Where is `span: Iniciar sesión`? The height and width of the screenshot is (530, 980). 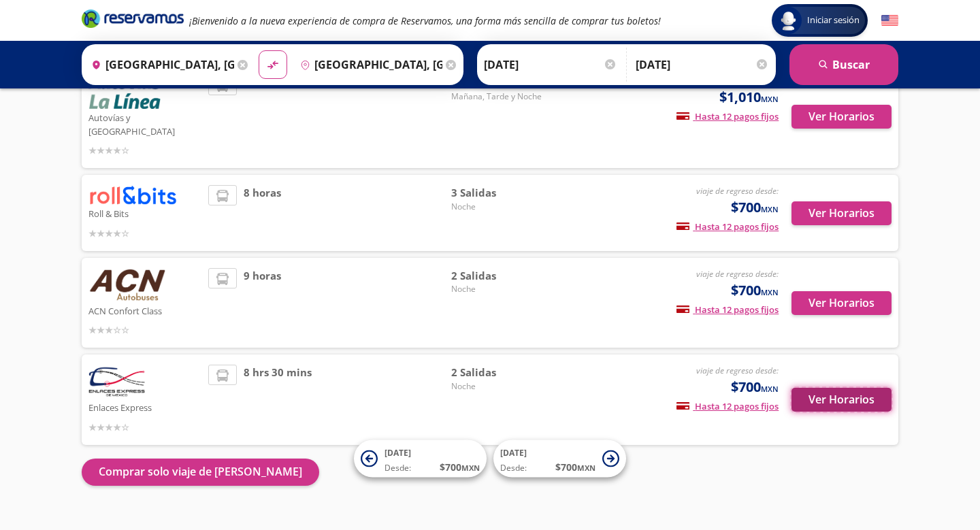
span: Iniciar sesión is located at coordinates (833, 21).